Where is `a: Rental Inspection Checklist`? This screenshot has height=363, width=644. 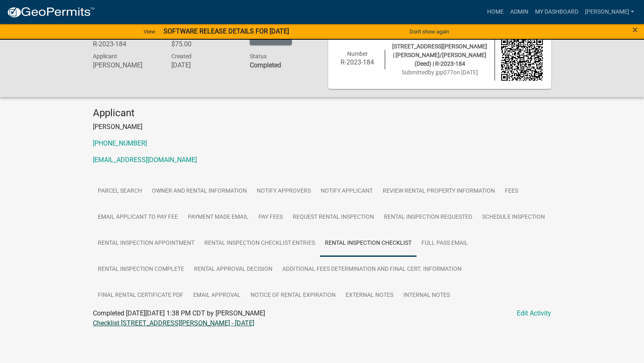
a: Rental Inspection Checklist is located at coordinates (368, 243).